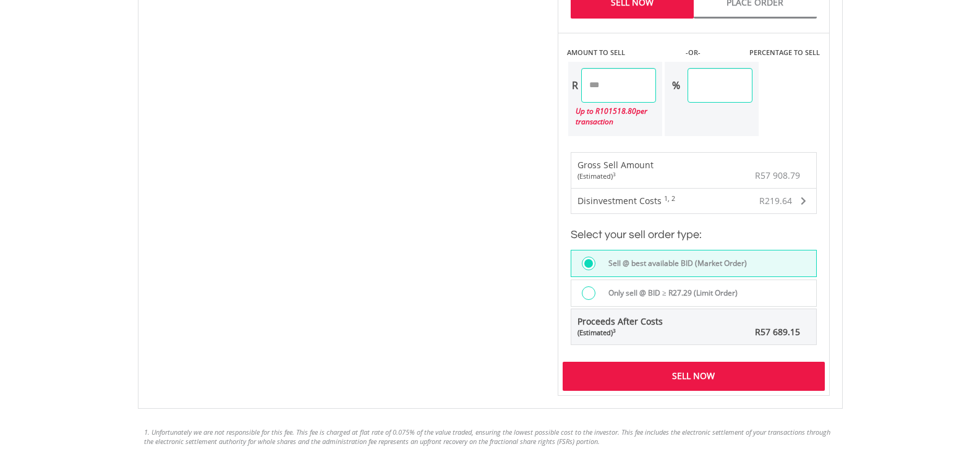  What do you see at coordinates (694, 376) in the screenshot?
I see `div: Sell Now` at bounding box center [694, 376].